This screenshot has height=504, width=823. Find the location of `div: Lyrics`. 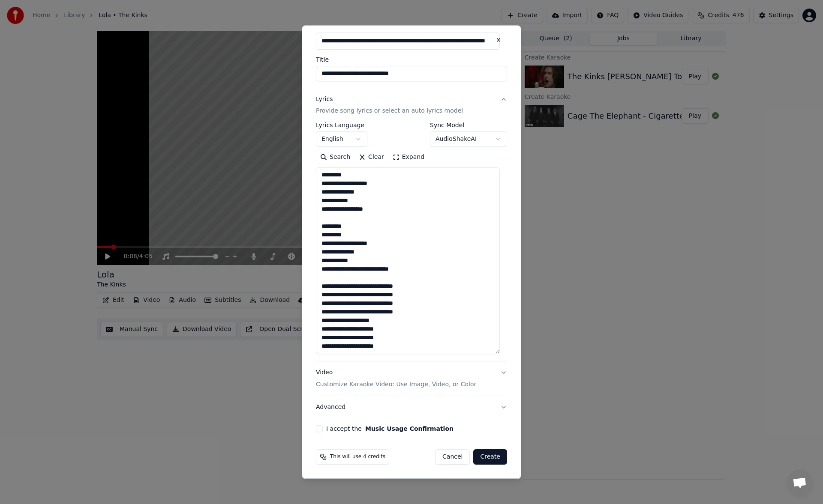

div: Lyrics is located at coordinates (324, 99).